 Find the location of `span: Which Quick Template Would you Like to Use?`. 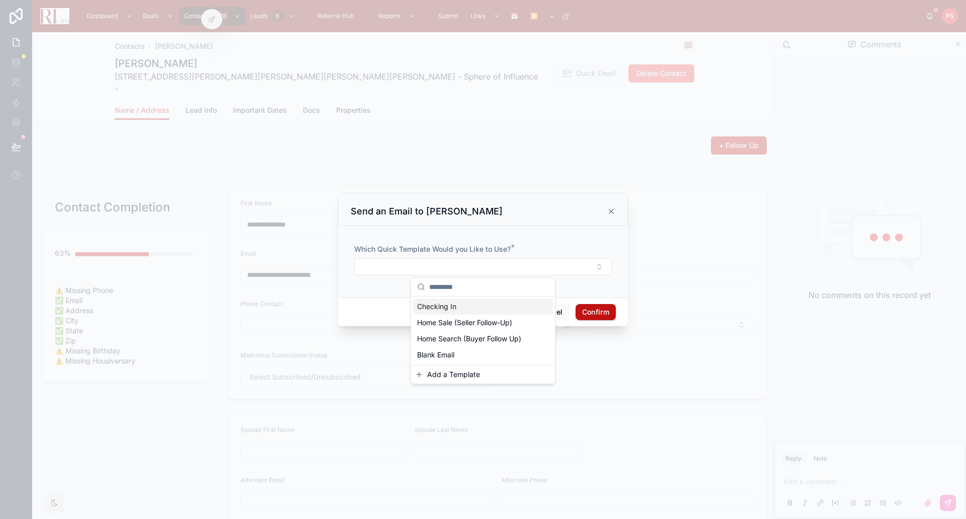

span: Which Quick Template Would you Like to Use? is located at coordinates (432, 249).